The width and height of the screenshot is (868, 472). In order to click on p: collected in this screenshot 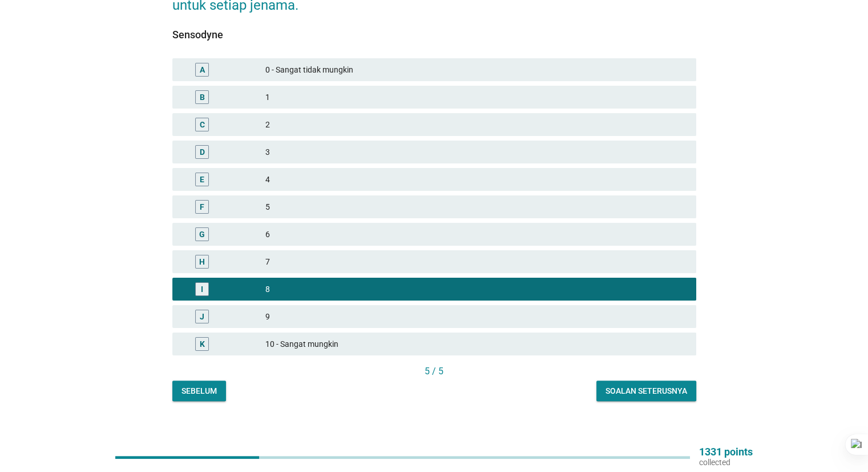, I will do `click(726, 462)`.